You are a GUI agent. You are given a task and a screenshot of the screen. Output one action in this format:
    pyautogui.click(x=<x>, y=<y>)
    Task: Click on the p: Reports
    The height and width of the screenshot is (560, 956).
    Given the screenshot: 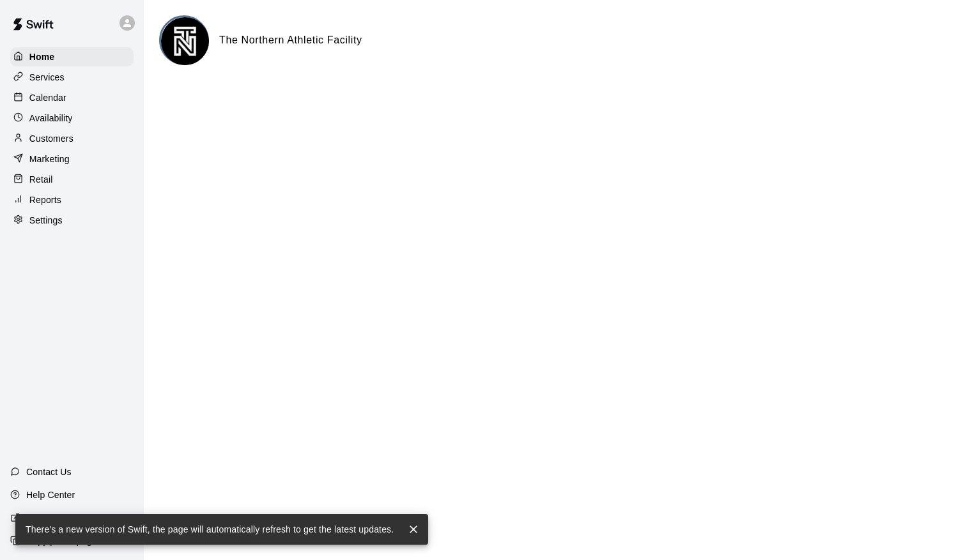 What is the action you would take?
    pyautogui.click(x=46, y=200)
    